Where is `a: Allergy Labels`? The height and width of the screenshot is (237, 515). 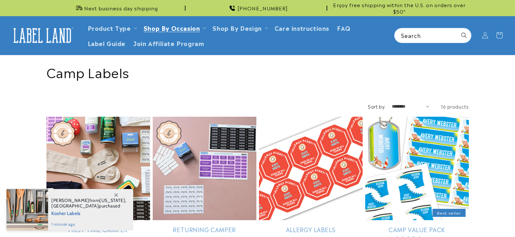
a: Allergy Labels is located at coordinates (310, 230).